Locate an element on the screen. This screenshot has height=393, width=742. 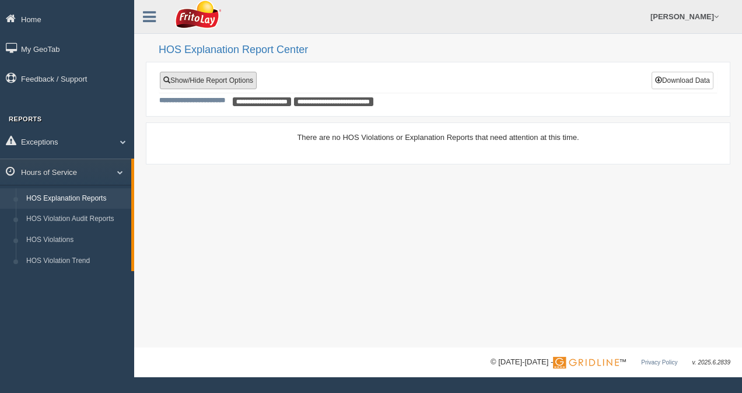
span: v. 2025.6.2839 is located at coordinates (711, 362).